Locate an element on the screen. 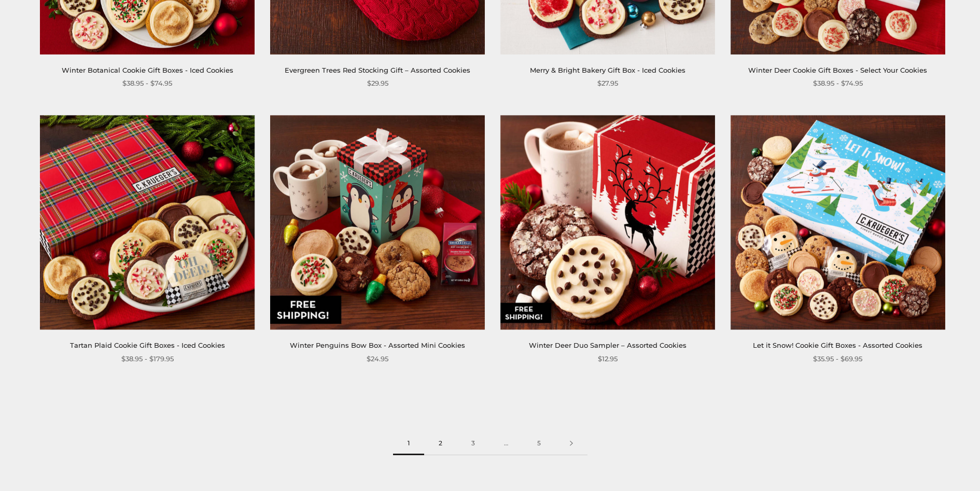  img: Winter Penguins Bow Box - Assorted Mini Cookies is located at coordinates (378, 223).